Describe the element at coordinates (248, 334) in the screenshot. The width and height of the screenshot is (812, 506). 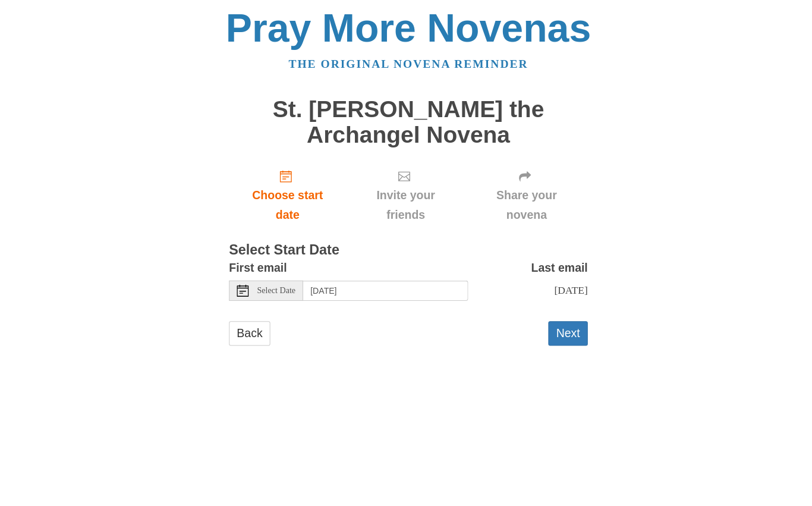
I see `a: Back` at that location.